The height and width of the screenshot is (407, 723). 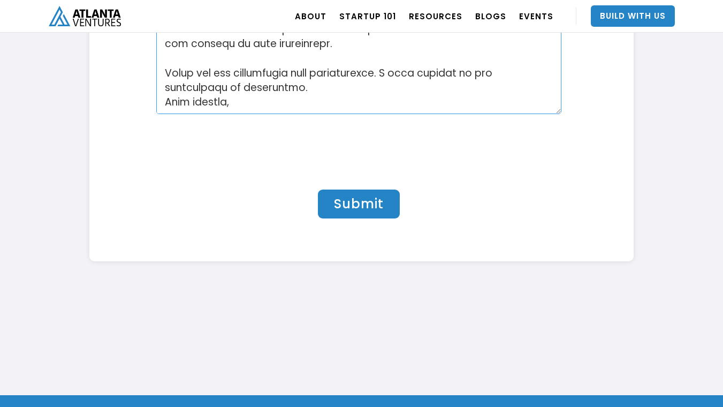 What do you see at coordinates (368, 16) in the screenshot?
I see `a: Startup 101` at bounding box center [368, 16].